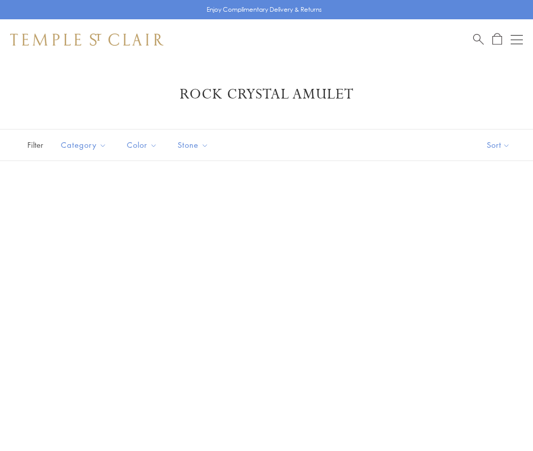  What do you see at coordinates (85, 145) in the screenshot?
I see `span: Category` at bounding box center [85, 145].